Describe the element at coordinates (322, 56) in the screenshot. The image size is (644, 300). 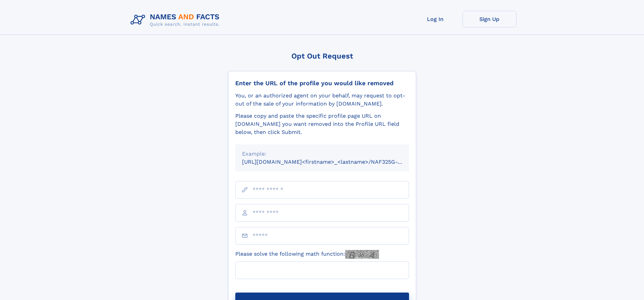
I see `div: Opt Out Request` at that location.